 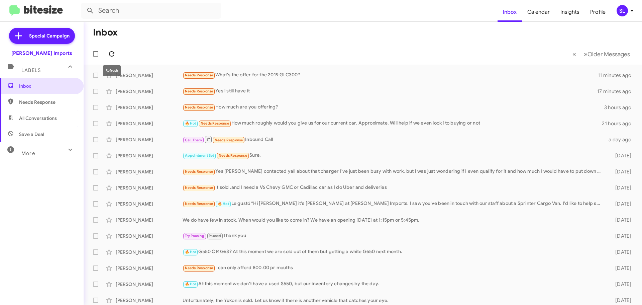 I want to click on button: Previous, so click(x=574, y=54).